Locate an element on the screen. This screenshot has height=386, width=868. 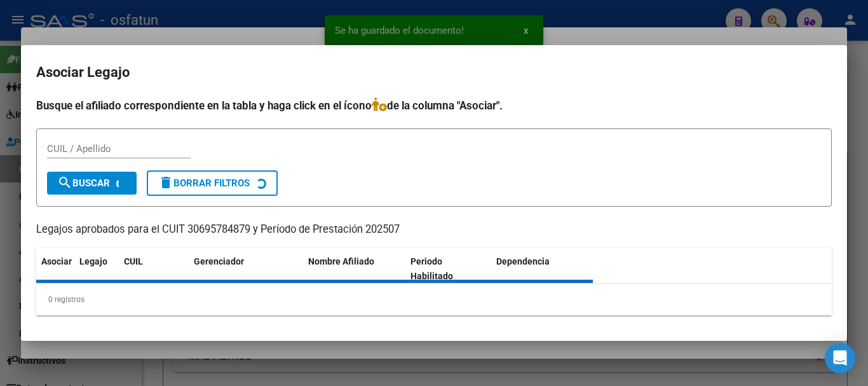
datatable-header-cell: Nombre Afiliado is located at coordinates (354, 269).